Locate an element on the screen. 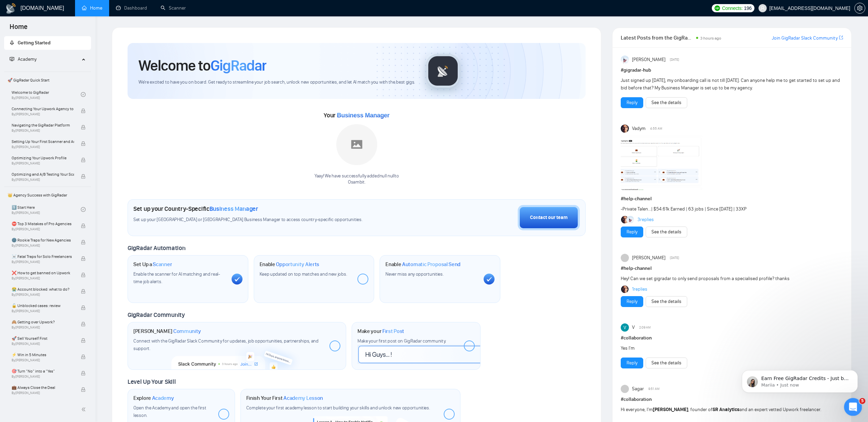 The height and width of the screenshot is (422, 868). img: Vadym is located at coordinates (625, 129).